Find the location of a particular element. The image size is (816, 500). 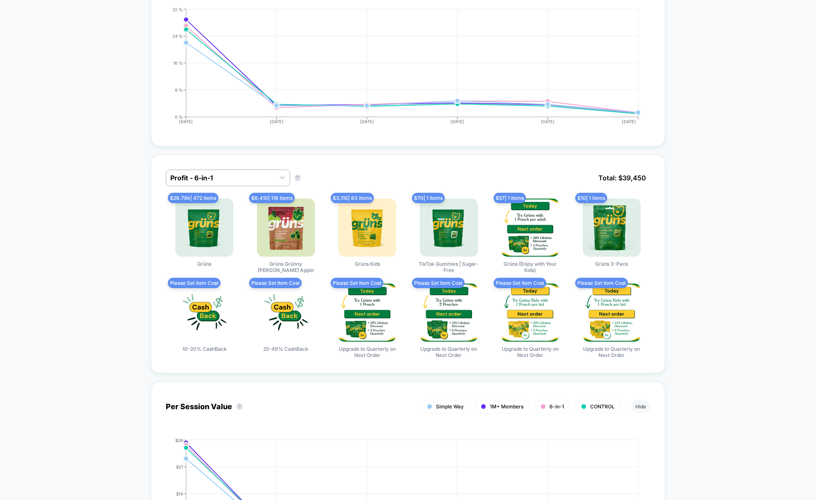

img: TikTok Gummies | Sugar-Free is located at coordinates (449, 228).